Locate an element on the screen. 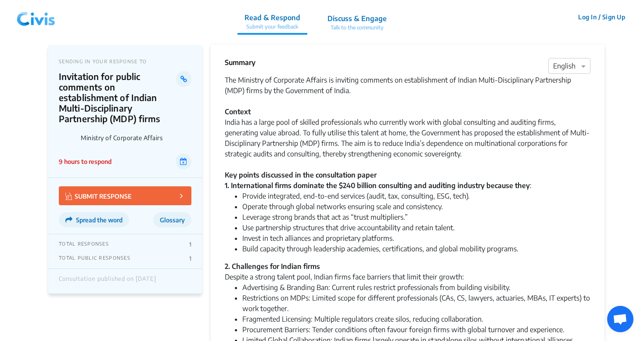  p: TOTAL RESPONSES is located at coordinates (84, 244).